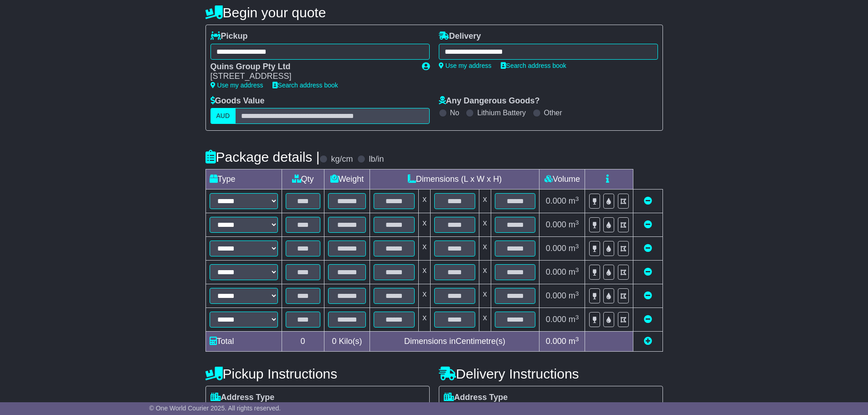 This screenshot has height=415, width=868. I want to click on label: No, so click(455, 113).